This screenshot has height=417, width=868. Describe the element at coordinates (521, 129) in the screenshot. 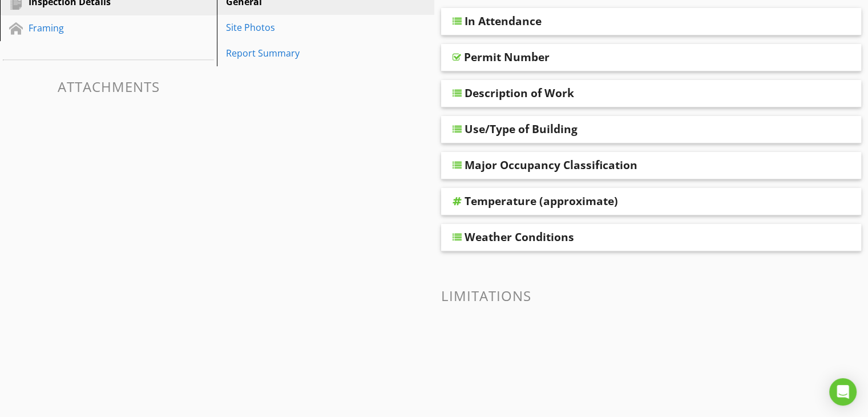

I see `div: Use/Type of Building` at that location.